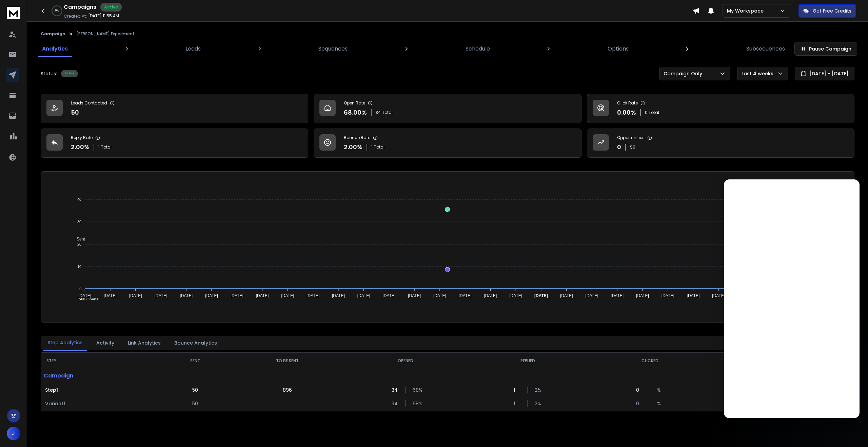  Describe the element at coordinates (57, 11) in the screenshot. I see `p: 0 %` at that location.